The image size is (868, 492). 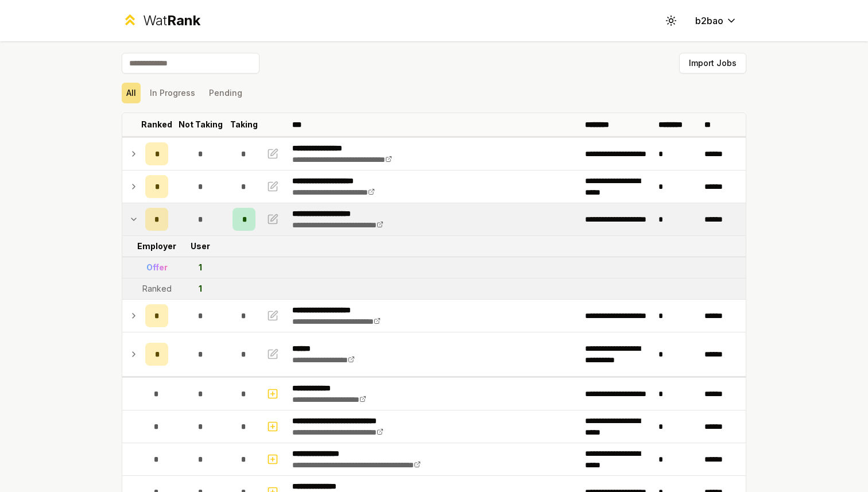 What do you see at coordinates (172, 93) in the screenshot?
I see `button: In Progress` at bounding box center [172, 93].